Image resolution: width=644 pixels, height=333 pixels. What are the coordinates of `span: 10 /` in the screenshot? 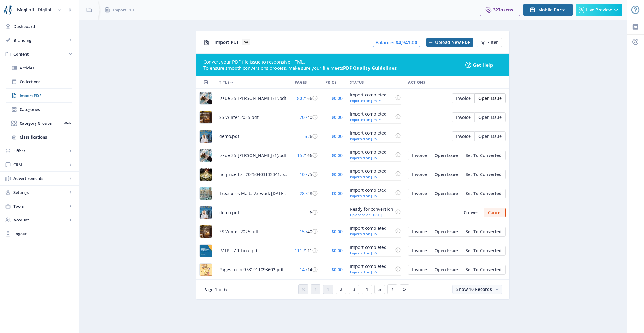 It's located at (304, 174).